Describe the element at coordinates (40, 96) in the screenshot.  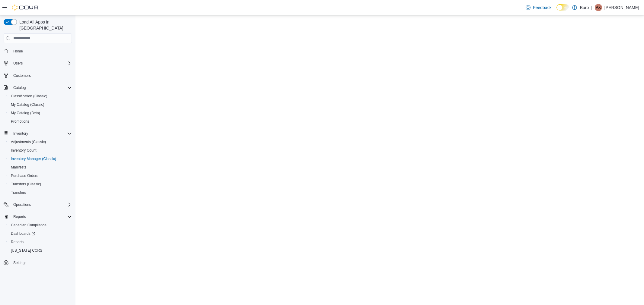
I see `button: Classification (Classic)` at that location.